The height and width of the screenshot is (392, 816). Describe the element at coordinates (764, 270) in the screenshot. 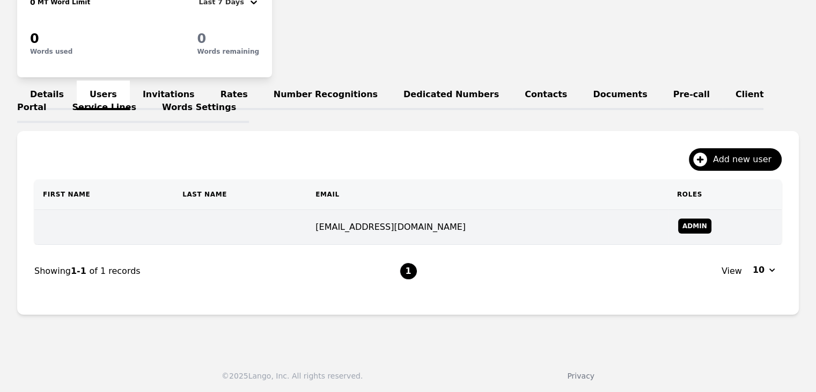

I see `button: 10` at that location.